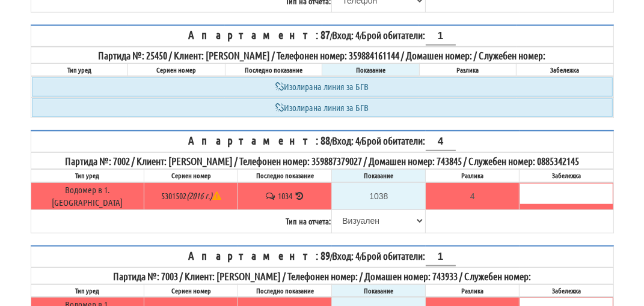 Image resolution: width=644 pixels, height=306 pixels. Describe the element at coordinates (271, 195) in the screenshot. I see `span: История на забележките` at that location.